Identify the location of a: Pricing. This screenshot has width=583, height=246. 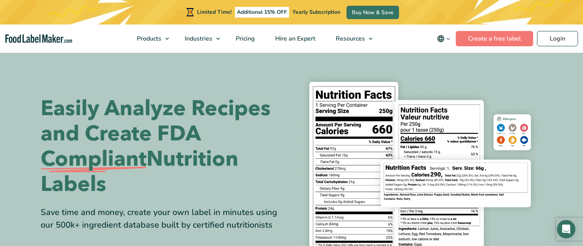
(244, 39).